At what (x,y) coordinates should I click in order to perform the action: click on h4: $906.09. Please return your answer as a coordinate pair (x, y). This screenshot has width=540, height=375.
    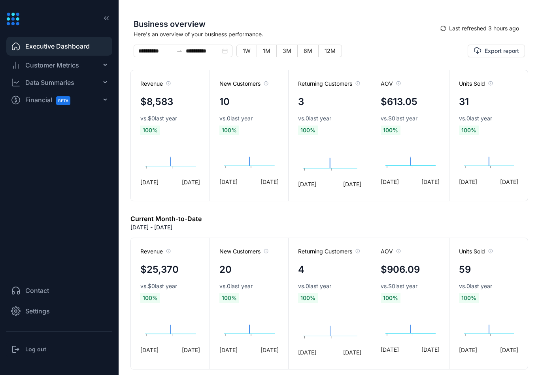
    Looking at the image, I should click on (400, 270).